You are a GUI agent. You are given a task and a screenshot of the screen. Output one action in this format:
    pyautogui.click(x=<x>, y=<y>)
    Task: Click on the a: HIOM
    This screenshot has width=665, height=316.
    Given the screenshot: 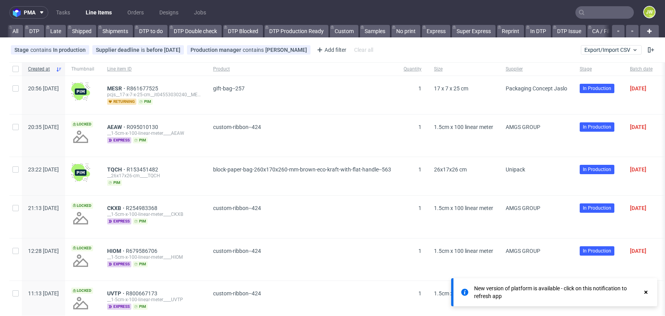 What is the action you would take?
    pyautogui.click(x=116, y=251)
    